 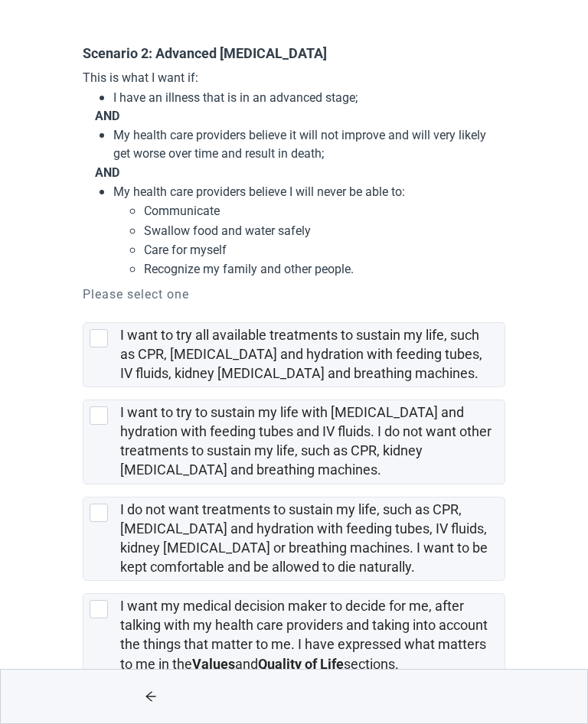 What do you see at coordinates (305, 145) in the screenshot?
I see `p: My health care providers believe it will not improve and will very likely get worse over time and...` at bounding box center [305, 145].